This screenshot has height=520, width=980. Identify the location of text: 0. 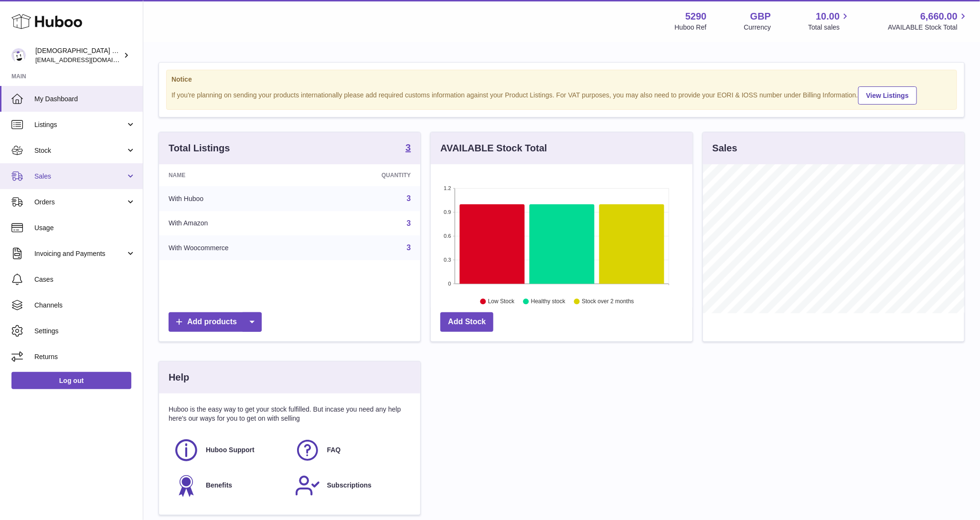
(450, 284).